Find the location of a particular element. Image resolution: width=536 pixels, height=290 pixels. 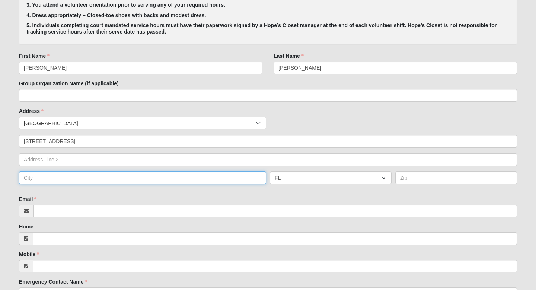

h5: 4. Dress appropriately – Closed-toe shoes with backs and modest dress. is located at coordinates (268, 15).